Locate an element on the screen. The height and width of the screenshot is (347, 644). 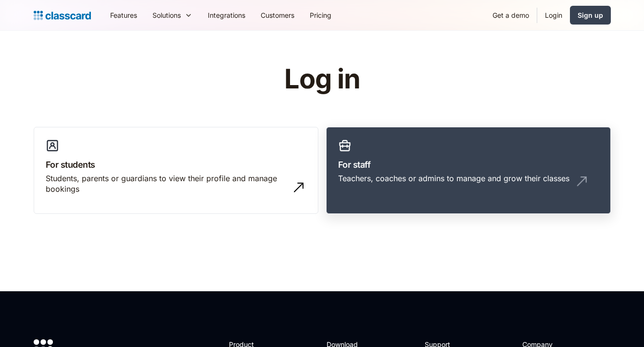
div: Sign up is located at coordinates (590, 15).